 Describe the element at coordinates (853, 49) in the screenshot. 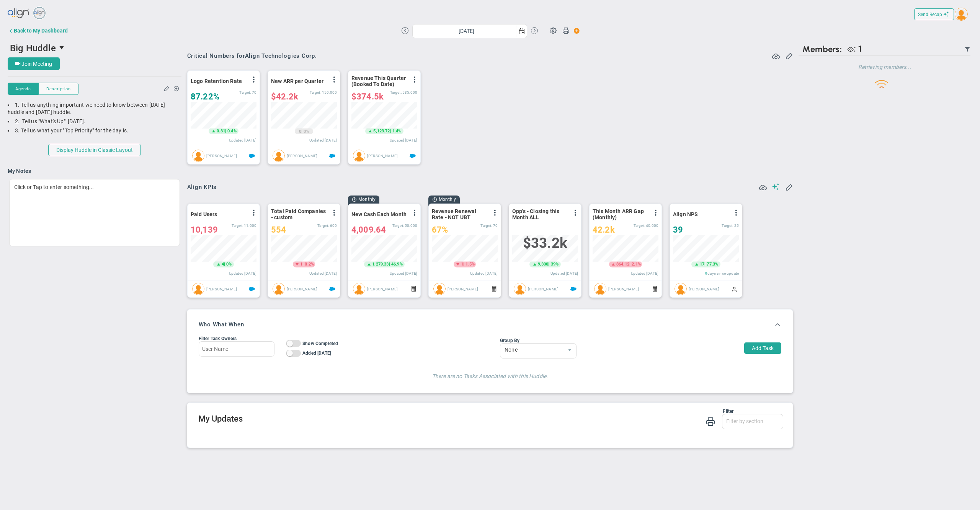

I see `div: Erik Frank is a Viewer.` at that location.